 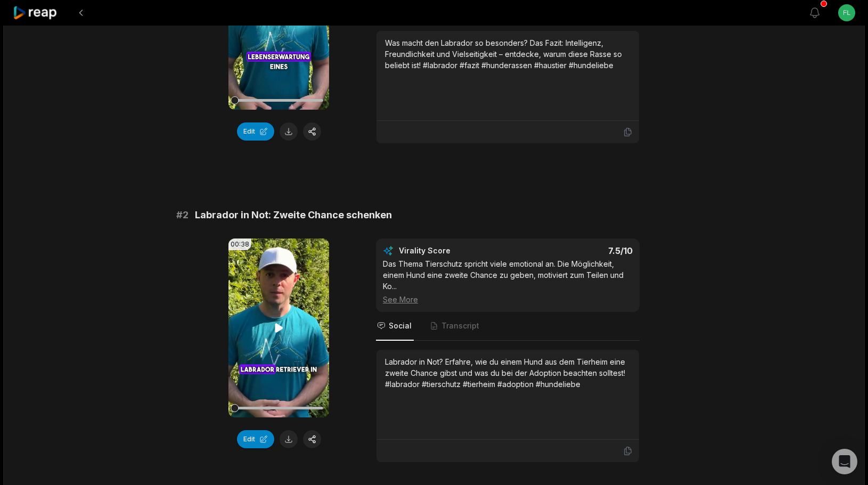 What do you see at coordinates (455, 250) in the screenshot?
I see `div: Virality Score` at bounding box center [455, 250].